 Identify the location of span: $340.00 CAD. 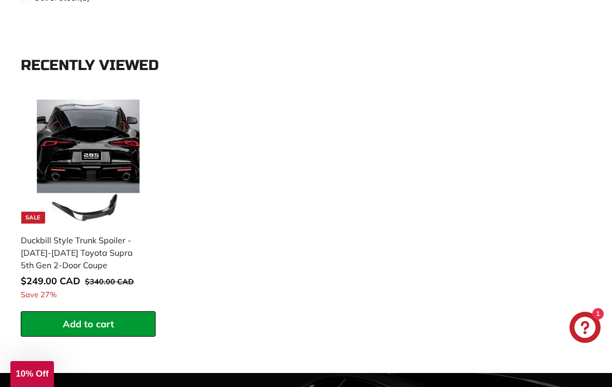
(109, 281).